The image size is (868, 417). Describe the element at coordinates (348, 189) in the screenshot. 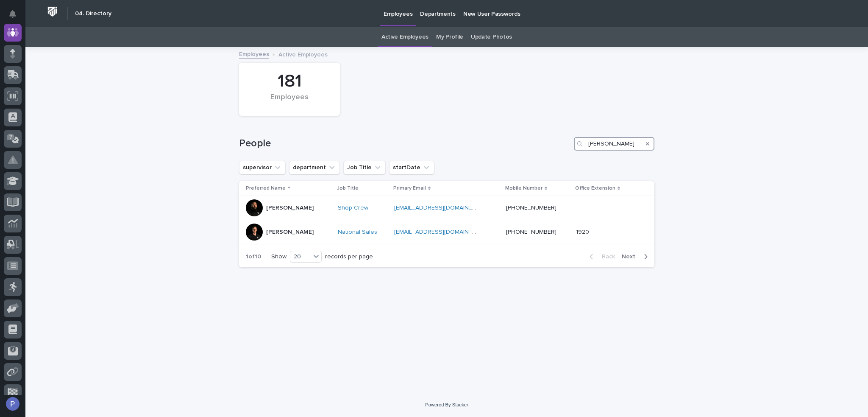

I see `p: Job Title` at that location.